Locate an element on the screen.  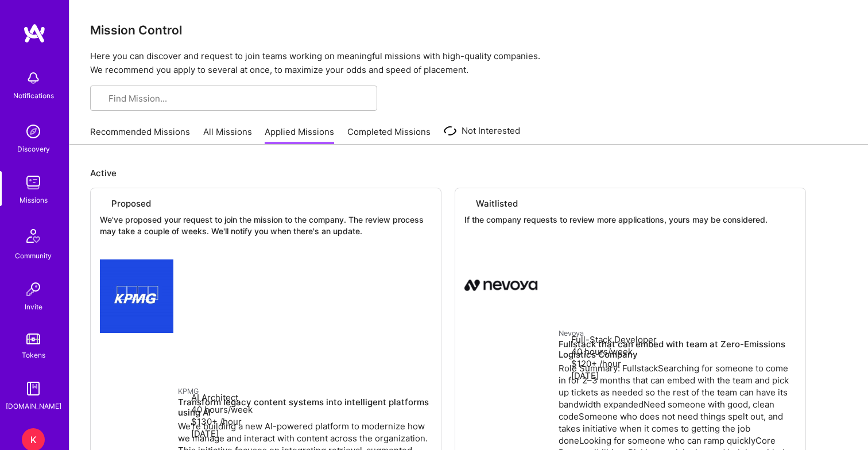
span: Proposed is located at coordinates (131, 203).